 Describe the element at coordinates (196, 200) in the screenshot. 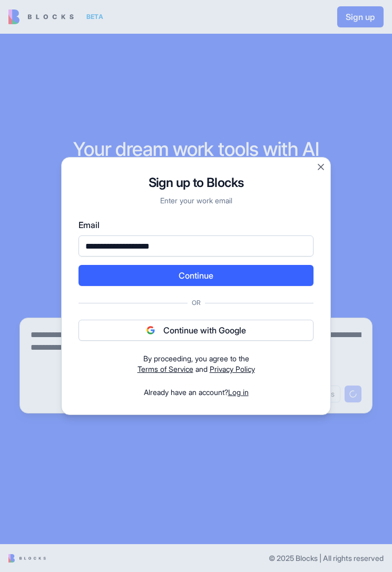

I see `p: Enter your work email` at that location.